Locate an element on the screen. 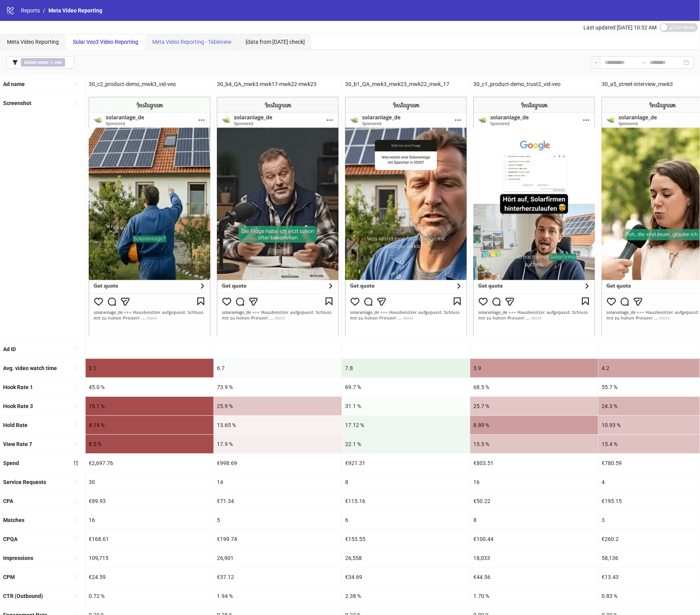 The image size is (700, 615). div: 14 is located at coordinates (278, 482).